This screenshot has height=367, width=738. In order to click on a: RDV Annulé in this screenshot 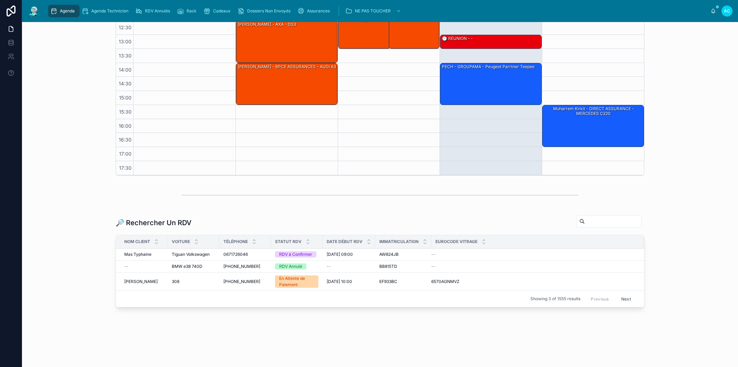, I will do `click(297, 267)`.